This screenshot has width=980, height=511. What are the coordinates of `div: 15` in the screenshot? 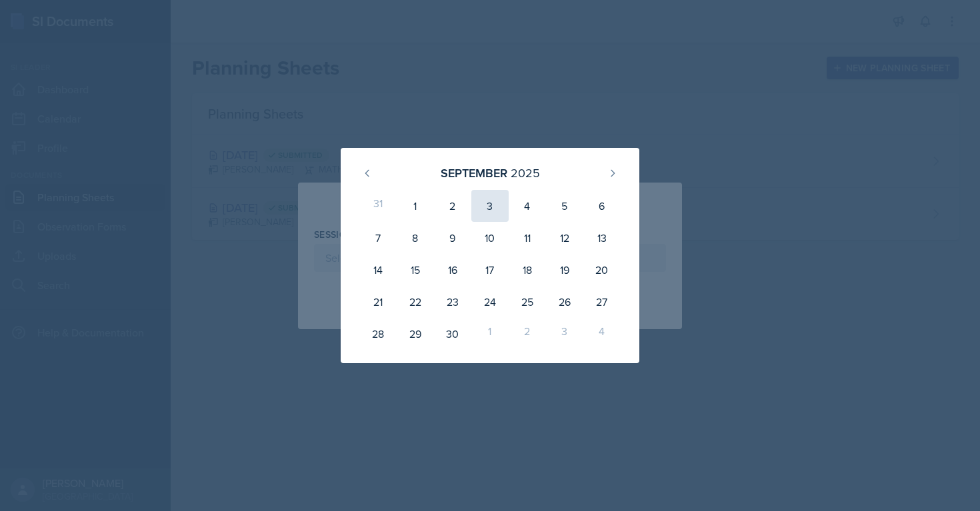 It's located at (415, 270).